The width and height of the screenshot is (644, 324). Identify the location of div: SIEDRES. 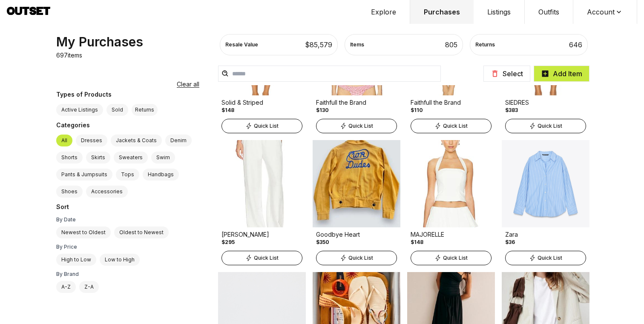
(546, 103).